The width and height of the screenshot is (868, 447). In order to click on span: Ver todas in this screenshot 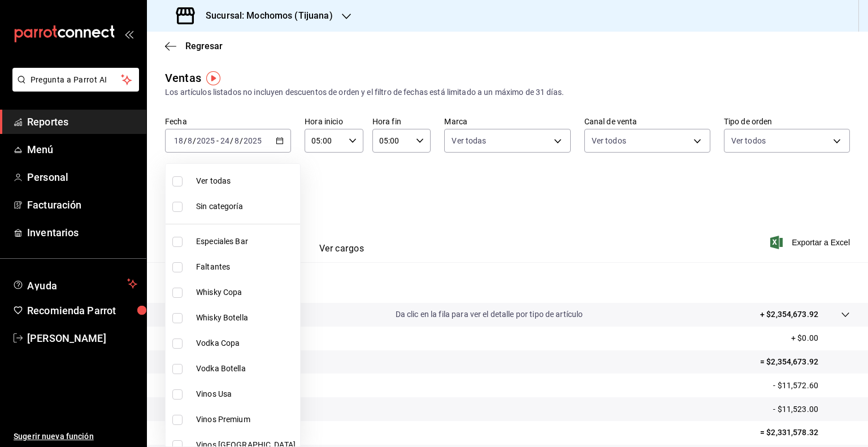, I will do `click(246, 180)`.